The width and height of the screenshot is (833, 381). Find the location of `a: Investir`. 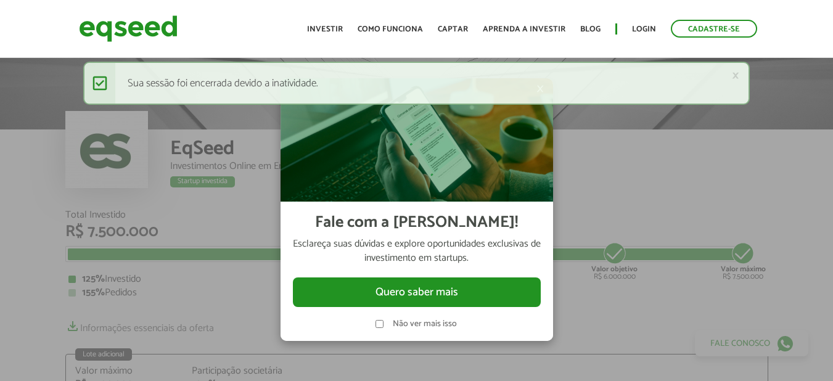

a: Investir is located at coordinates (325, 29).